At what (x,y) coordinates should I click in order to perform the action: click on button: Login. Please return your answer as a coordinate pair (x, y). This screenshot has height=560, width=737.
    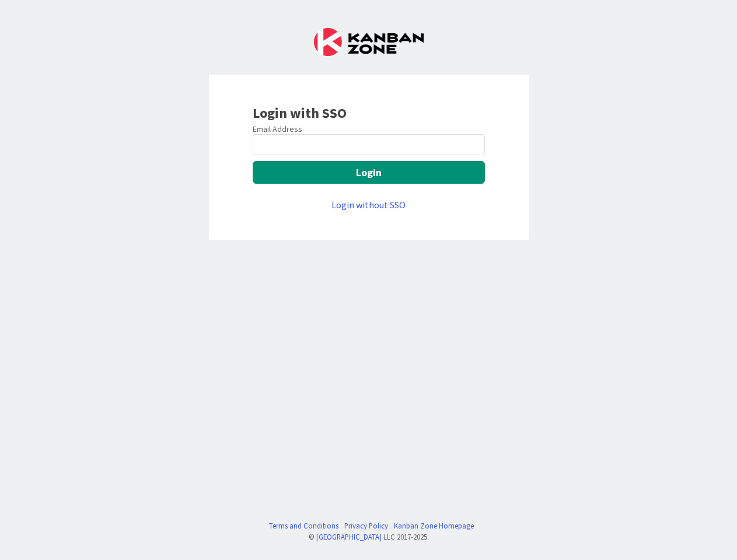
    Looking at the image, I should click on (369, 172).